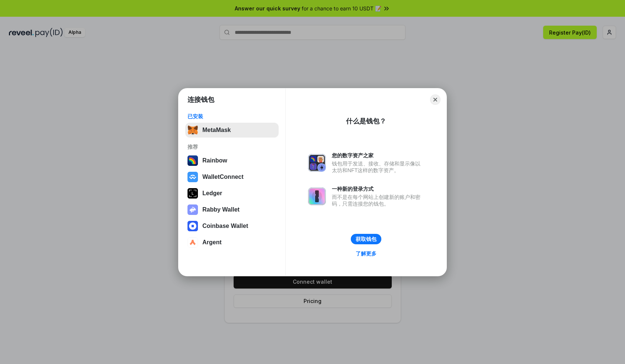  What do you see at coordinates (212, 242) in the screenshot?
I see `div: Argent` at bounding box center [212, 242].